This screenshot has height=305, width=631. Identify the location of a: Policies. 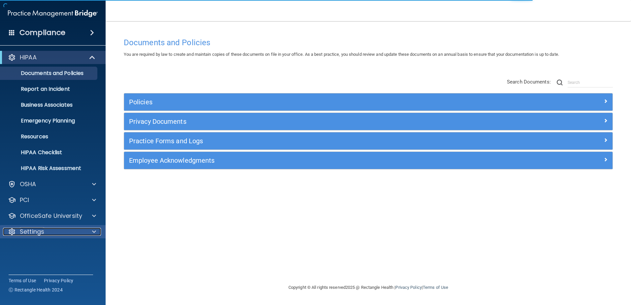
(368, 102).